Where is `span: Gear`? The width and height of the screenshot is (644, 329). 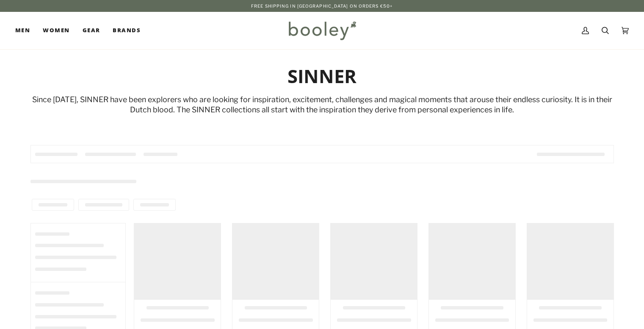 span: Gear is located at coordinates (92, 31).